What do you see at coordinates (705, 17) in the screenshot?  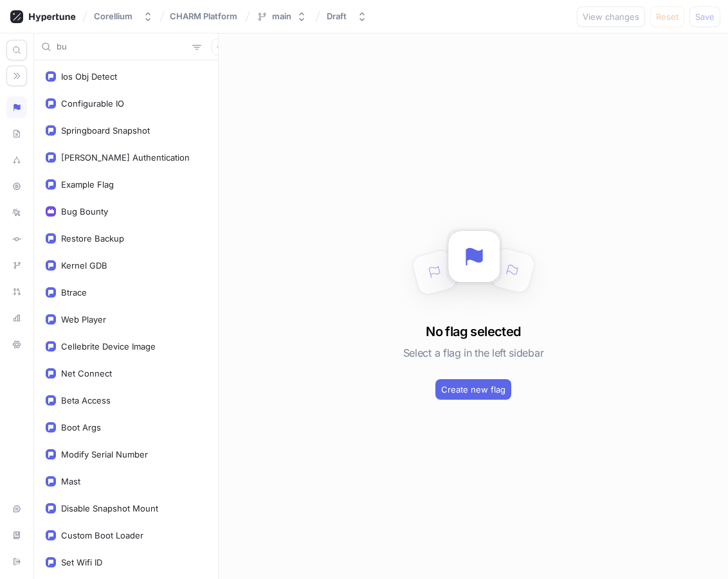 I see `span: Save` at bounding box center [705, 17].